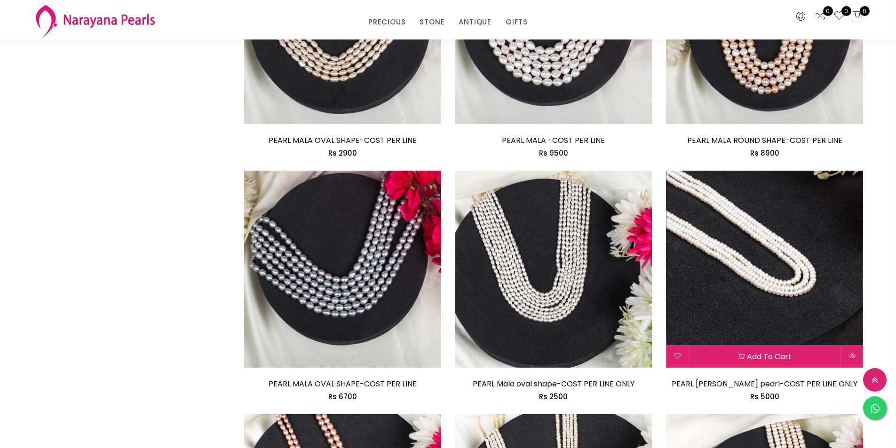  What do you see at coordinates (765, 153) in the screenshot?
I see `span: Rs 8900` at bounding box center [765, 153].